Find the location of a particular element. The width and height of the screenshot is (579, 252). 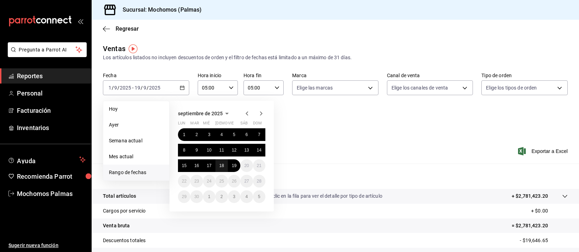

button: 6 de septiembre de 2025 is located at coordinates (246, 135).